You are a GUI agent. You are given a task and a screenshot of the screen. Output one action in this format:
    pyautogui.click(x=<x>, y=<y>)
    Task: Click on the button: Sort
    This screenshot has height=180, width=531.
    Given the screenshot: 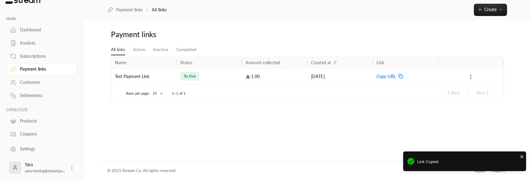 What is the action you would take?
    pyautogui.click(x=336, y=63)
    